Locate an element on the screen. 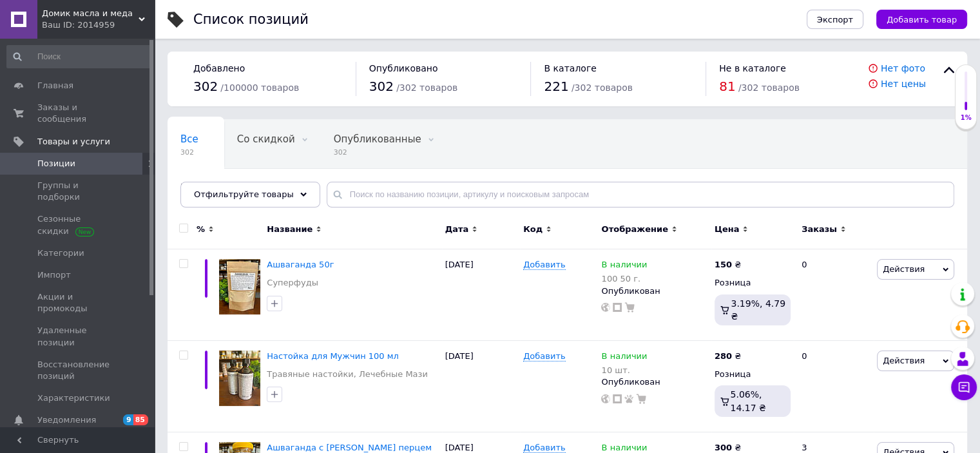 Image resolution: width=980 pixels, height=453 pixels. span: Добавлено is located at coordinates (219, 68).